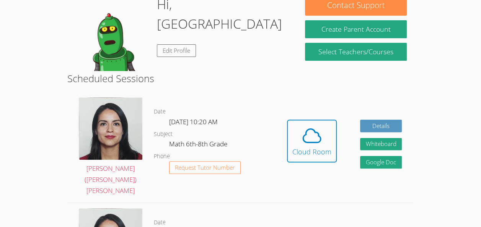 This screenshot has height=227, width=481. I want to click on button: Cloud Room, so click(312, 141).